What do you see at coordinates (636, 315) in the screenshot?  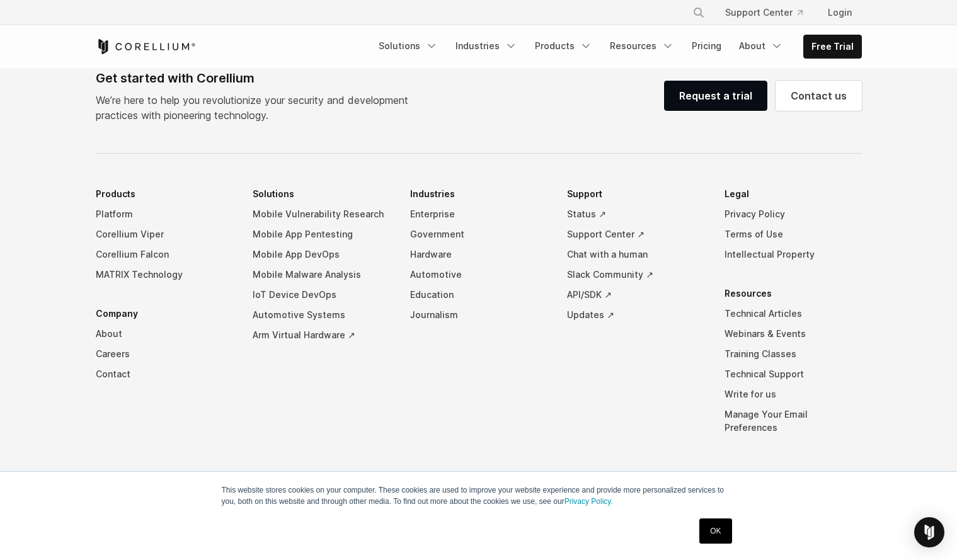 I see `a: Updates ↗` at bounding box center [636, 315].